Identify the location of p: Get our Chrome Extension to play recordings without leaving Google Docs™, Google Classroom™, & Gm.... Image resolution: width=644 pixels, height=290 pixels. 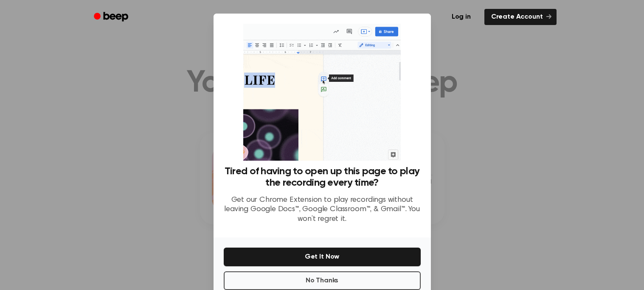
(322, 210).